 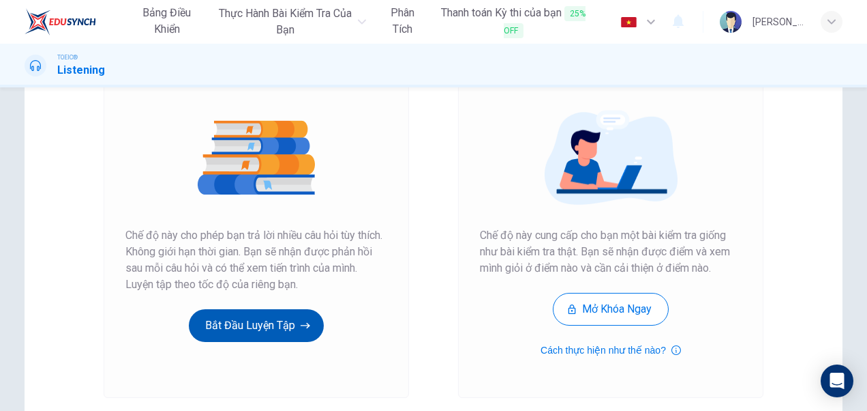 I want to click on a: Bảng điều khiển, so click(x=167, y=22).